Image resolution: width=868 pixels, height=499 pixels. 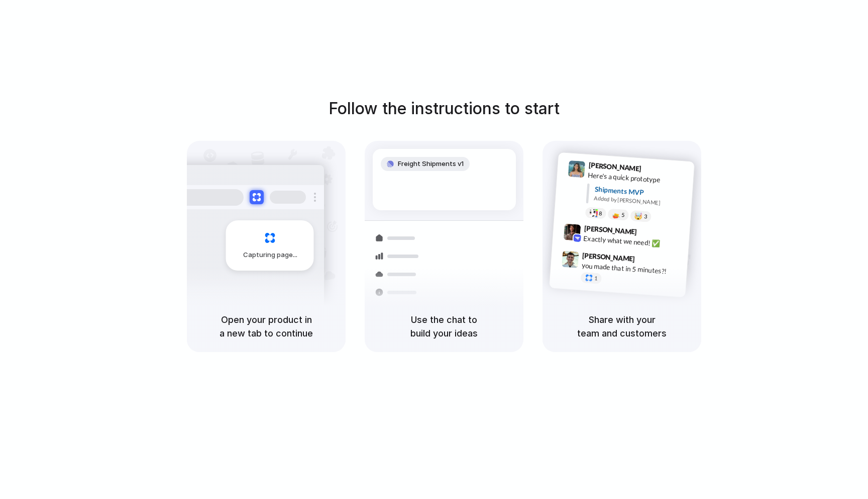 I want to click on h5: Share with your team and customers, so click(x=622, y=326).